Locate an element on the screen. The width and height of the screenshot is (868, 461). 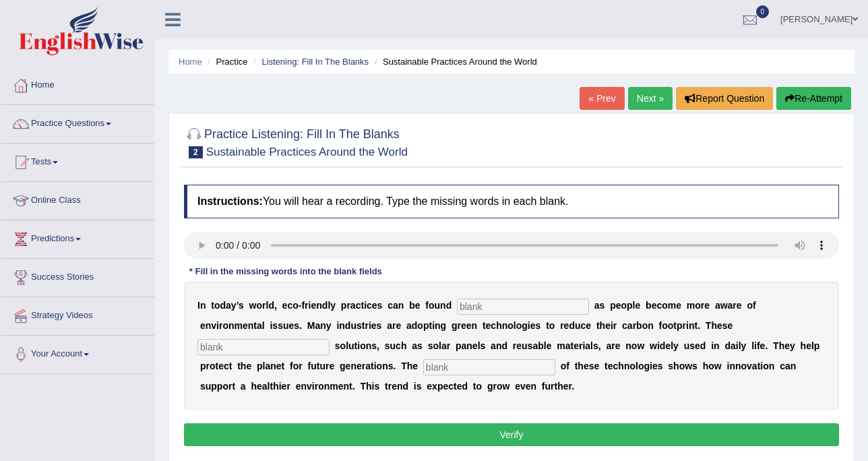
b: Instructions: is located at coordinates (230, 201).